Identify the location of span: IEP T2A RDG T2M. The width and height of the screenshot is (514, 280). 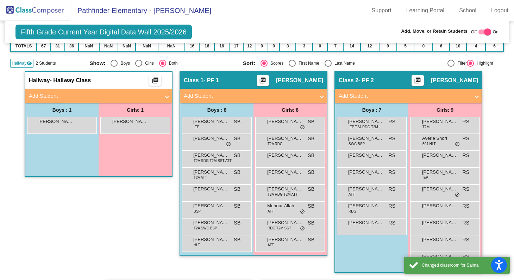
(363, 127).